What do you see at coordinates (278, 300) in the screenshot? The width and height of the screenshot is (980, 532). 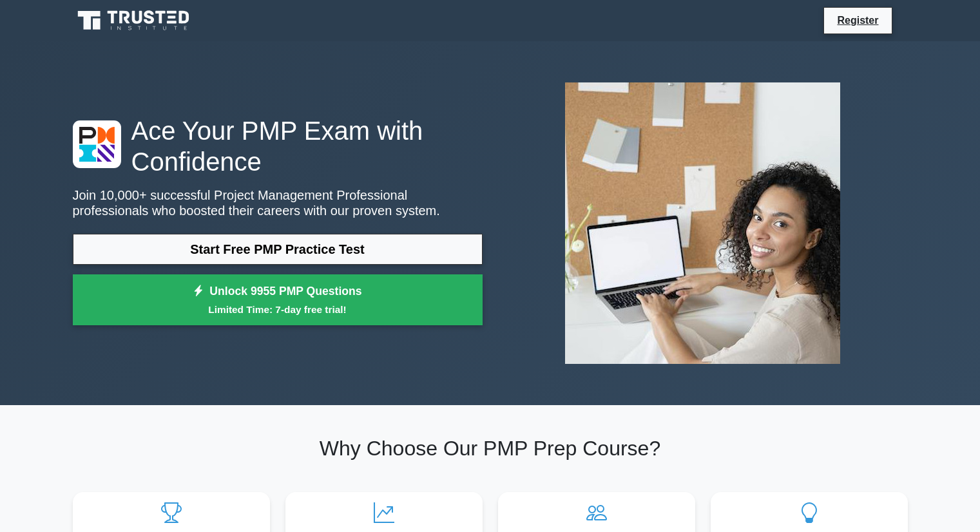 I see `a: Unlock 9955 PMP QuestionsLimited Time: 7-day free trial!` at bounding box center [278, 300].